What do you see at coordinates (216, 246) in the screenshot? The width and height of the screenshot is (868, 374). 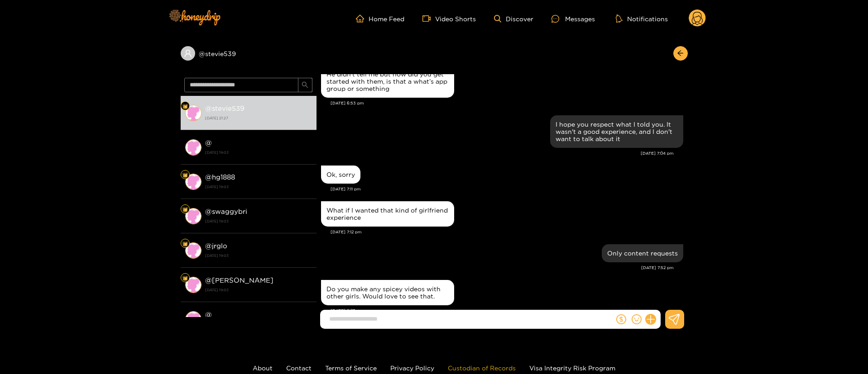 I see `strong: @ jrglo` at bounding box center [216, 246].